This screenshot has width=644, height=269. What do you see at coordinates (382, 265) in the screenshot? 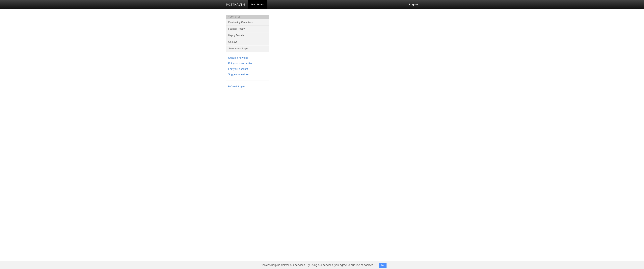
I see `button: OK` at bounding box center [382, 265].